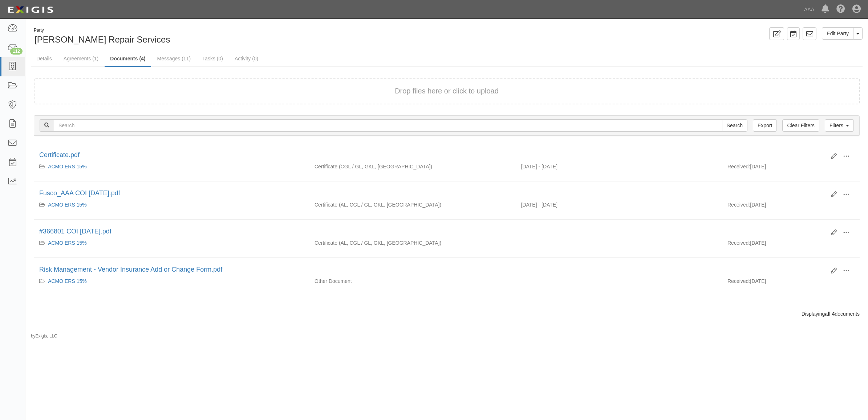 This screenshot has width=868, height=420. Describe the element at coordinates (432, 232) in the screenshot. I see `div: #366801 COI 07.12.25.pdf` at that location.